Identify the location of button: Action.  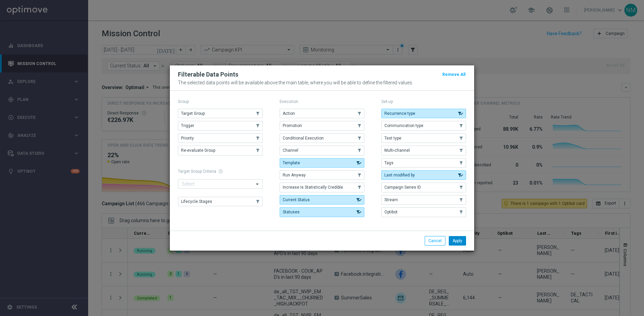
(322, 113).